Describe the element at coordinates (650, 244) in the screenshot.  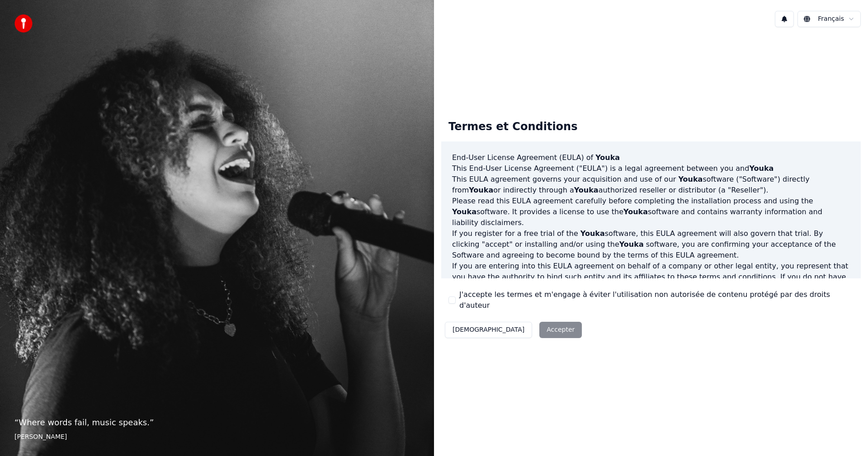
I see `p: If you register for a free trial of the software, this EULA agreement will also govern that trial...` at that location.